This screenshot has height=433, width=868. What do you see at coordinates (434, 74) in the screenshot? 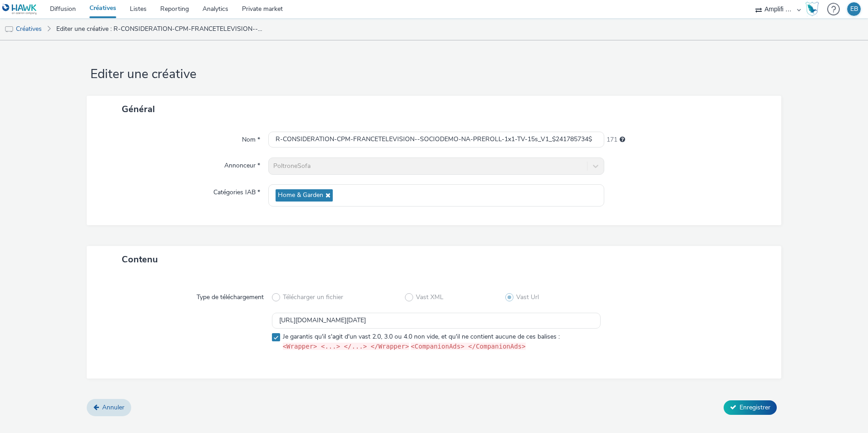
I see `h1: Editer une créative` at bounding box center [434, 74].